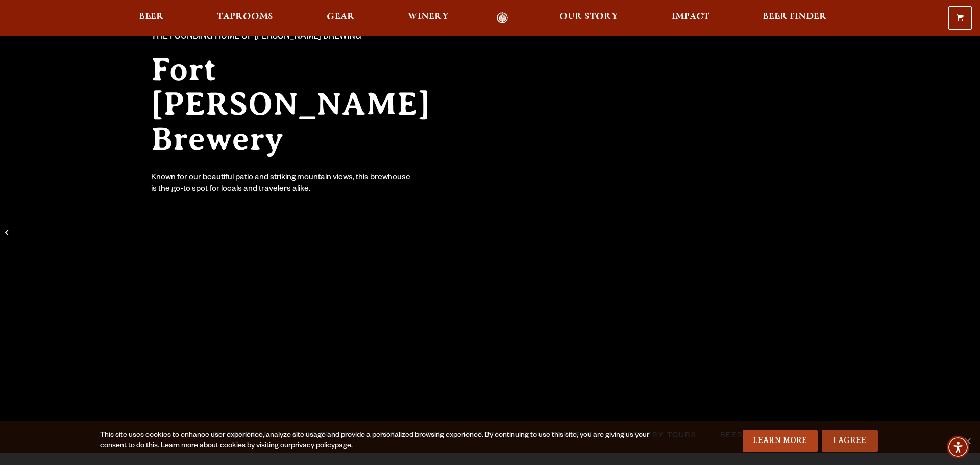 This screenshot has width=980, height=465. Describe the element at coordinates (341, 18) in the screenshot. I see `a: Gear` at that location.